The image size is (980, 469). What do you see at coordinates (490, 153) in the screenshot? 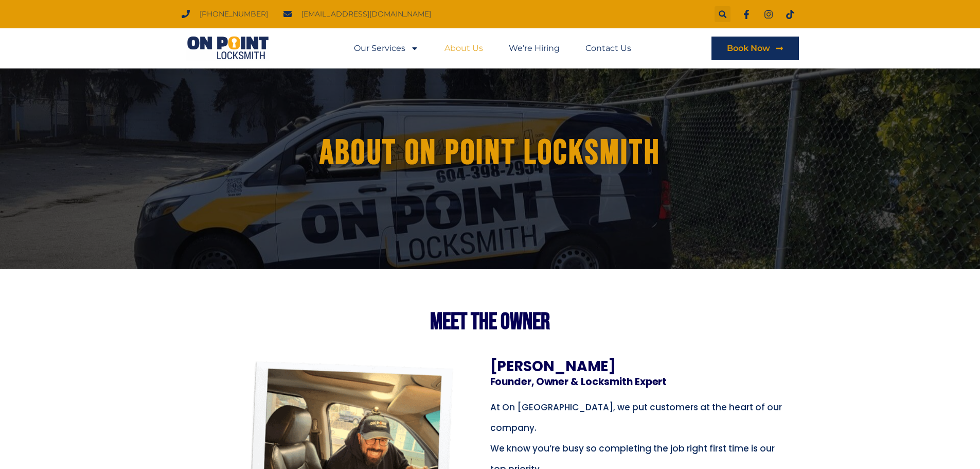
I see `h1: About ON POINT LOCKSMITH` at bounding box center [490, 153].